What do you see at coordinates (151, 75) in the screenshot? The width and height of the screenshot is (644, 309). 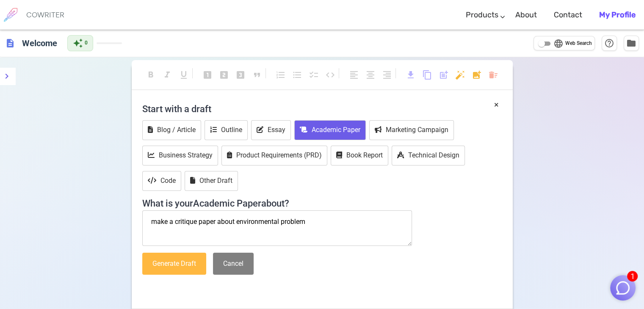 I see `span: format_bold` at bounding box center [151, 75].